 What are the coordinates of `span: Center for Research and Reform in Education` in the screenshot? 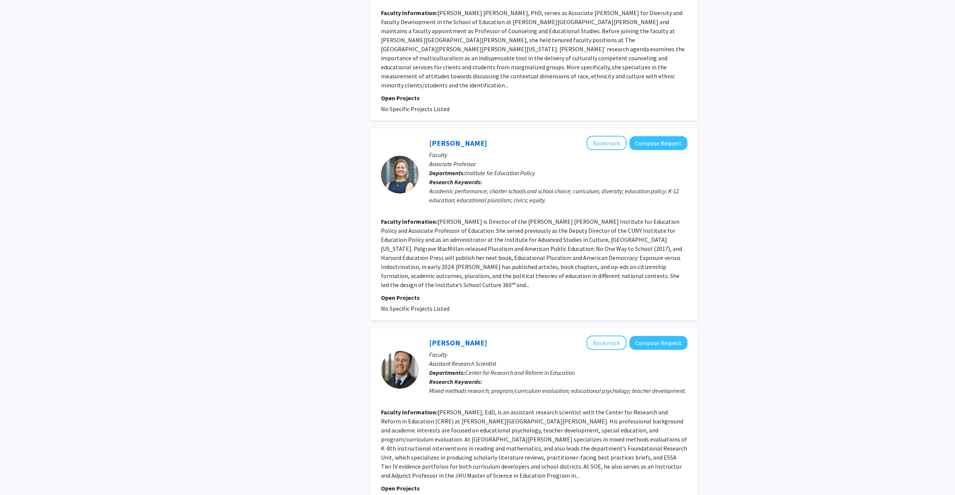 It's located at (520, 372).